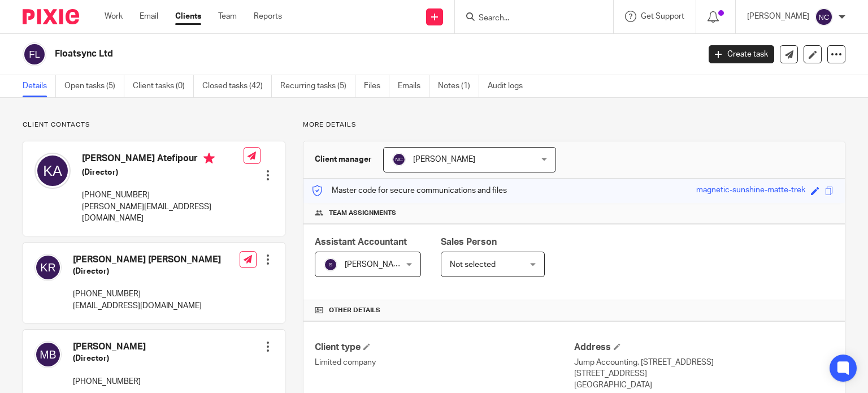 The height and width of the screenshot is (393, 868). I want to click on p: Client contacts, so click(154, 125).